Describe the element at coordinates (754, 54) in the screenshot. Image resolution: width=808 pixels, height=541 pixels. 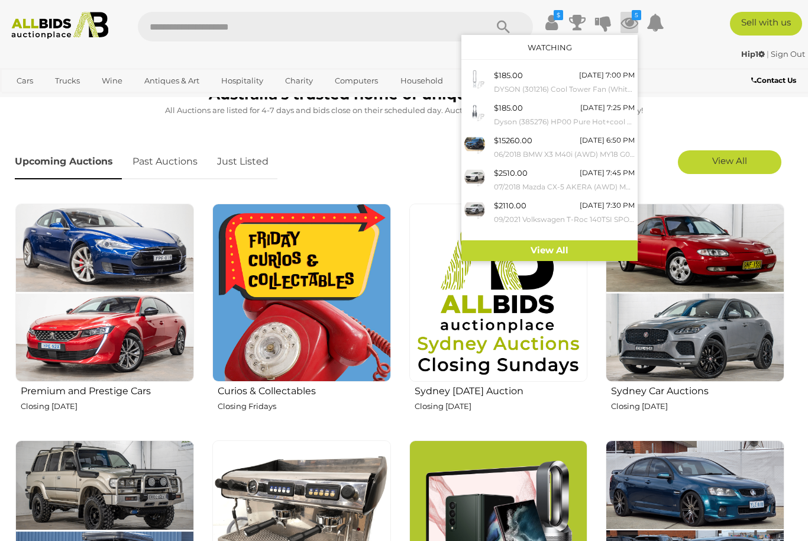
I see `a: Hip1` at that location.